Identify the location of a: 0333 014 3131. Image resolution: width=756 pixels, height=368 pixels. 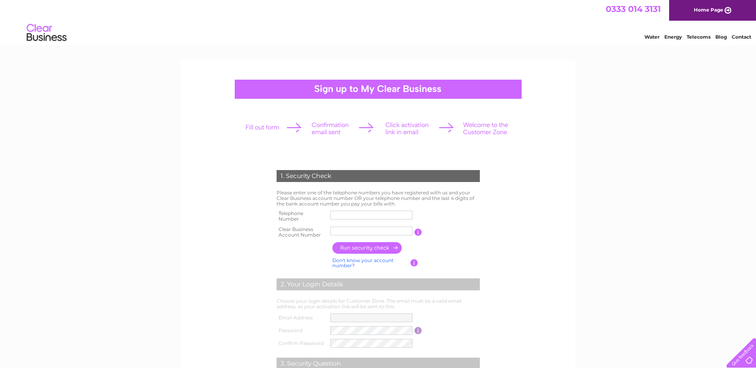
(633, 9).